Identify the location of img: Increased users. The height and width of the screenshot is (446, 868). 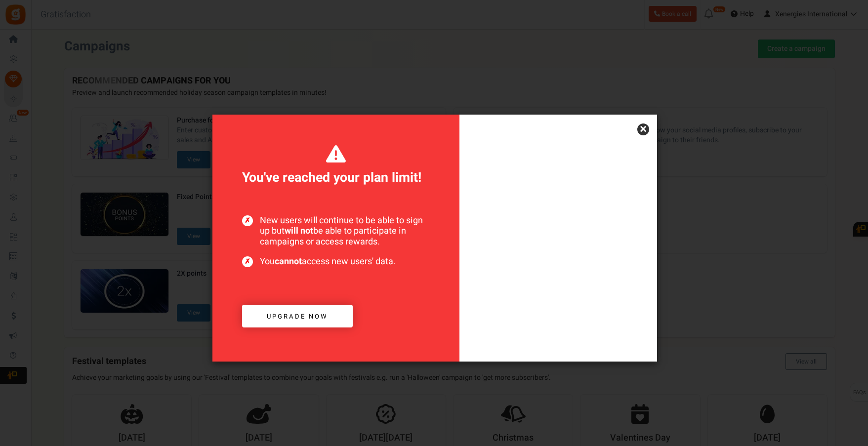
(558, 262).